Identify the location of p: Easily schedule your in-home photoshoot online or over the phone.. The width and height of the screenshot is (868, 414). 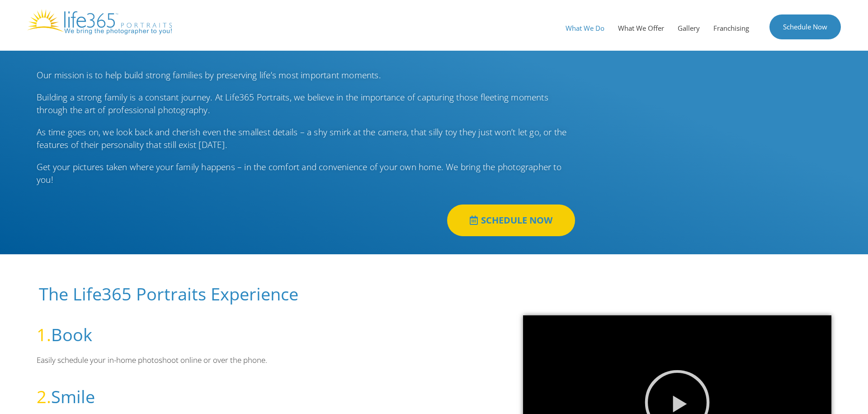
(266, 360).